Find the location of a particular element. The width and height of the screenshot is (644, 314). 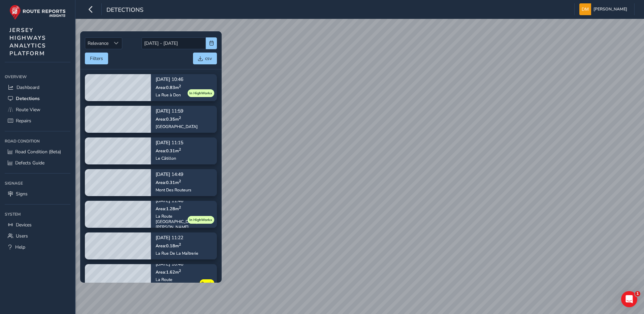

span: Devices is located at coordinates (24, 224).